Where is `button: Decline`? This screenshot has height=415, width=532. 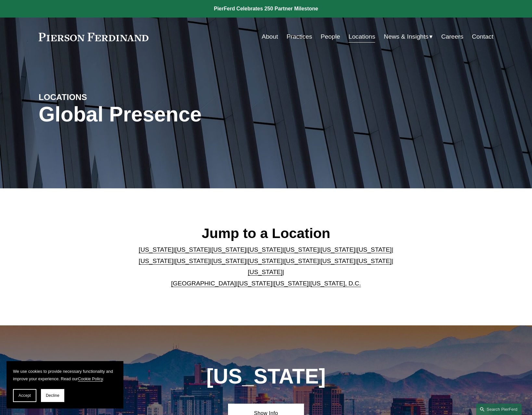 button: Decline is located at coordinates (53, 395).